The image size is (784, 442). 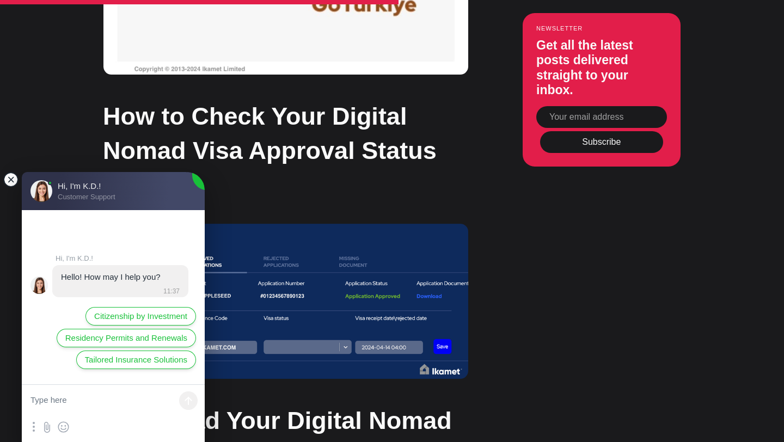 What do you see at coordinates (126, 338) in the screenshot?
I see `span: Residency Permits and Renewals` at bounding box center [126, 338].